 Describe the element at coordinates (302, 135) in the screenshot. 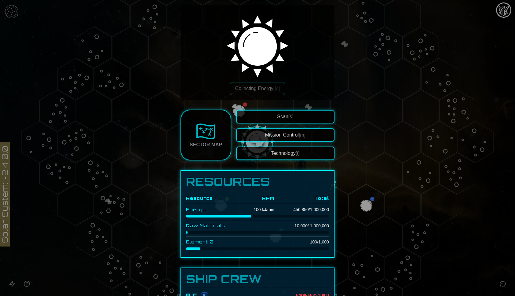

I see `span: [m]` at that location.